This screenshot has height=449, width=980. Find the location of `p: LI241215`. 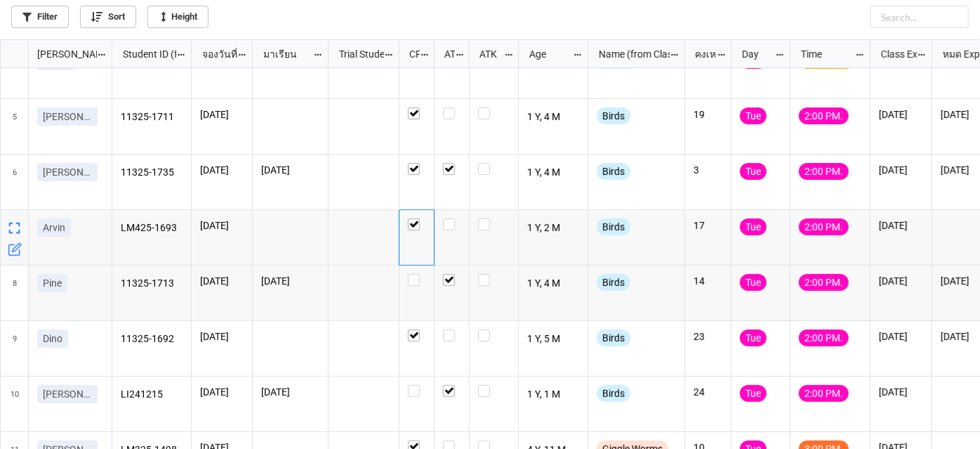

p: LI241215 is located at coordinates (152, 395).